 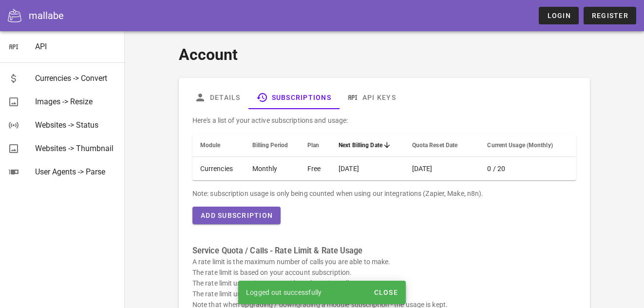 I want to click on span: Module, so click(x=210, y=145).